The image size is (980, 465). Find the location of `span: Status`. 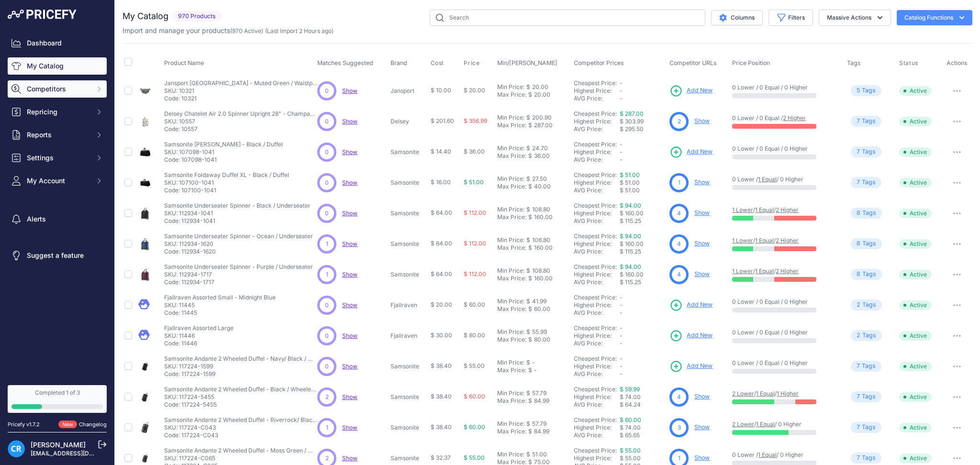

span: Status is located at coordinates (909, 63).